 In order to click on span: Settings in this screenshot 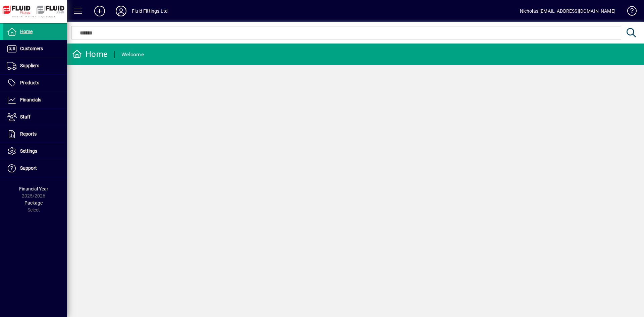, I will do `click(28, 151)`.